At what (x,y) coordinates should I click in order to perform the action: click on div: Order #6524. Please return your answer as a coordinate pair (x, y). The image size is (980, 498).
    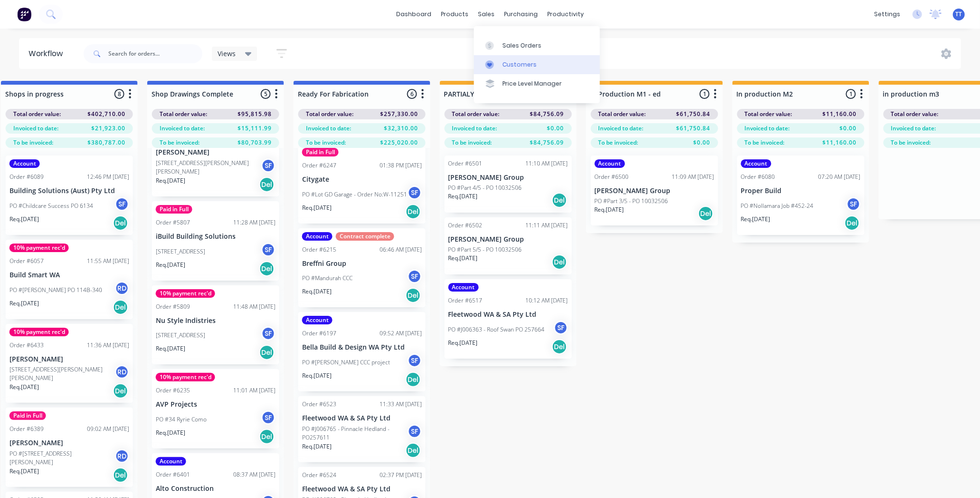
    Looking at the image, I should click on (319, 475).